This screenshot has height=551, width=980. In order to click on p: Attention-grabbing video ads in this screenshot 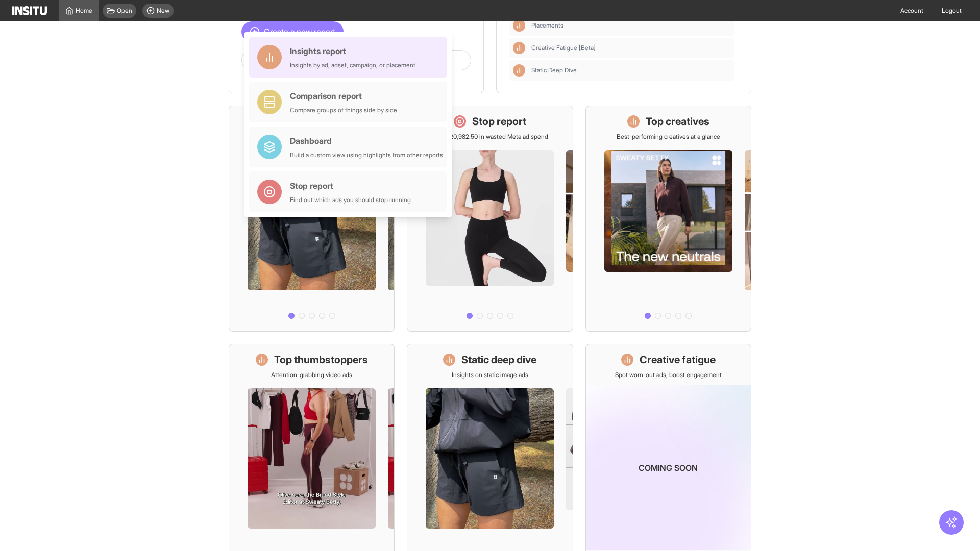, I will do `click(312, 375)`.